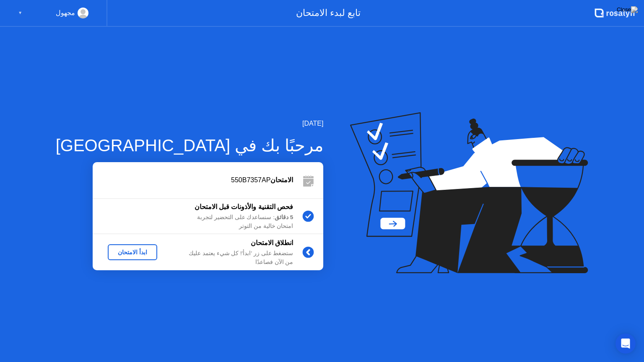  I want to click on b: فحص التقنية والأذونات قبل الامتحان, so click(244, 207).